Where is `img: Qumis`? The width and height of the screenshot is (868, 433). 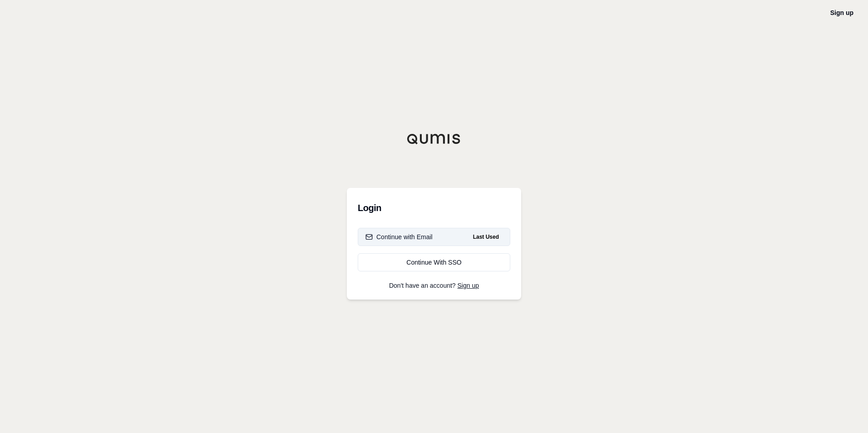
img: Qumis is located at coordinates (434, 139).